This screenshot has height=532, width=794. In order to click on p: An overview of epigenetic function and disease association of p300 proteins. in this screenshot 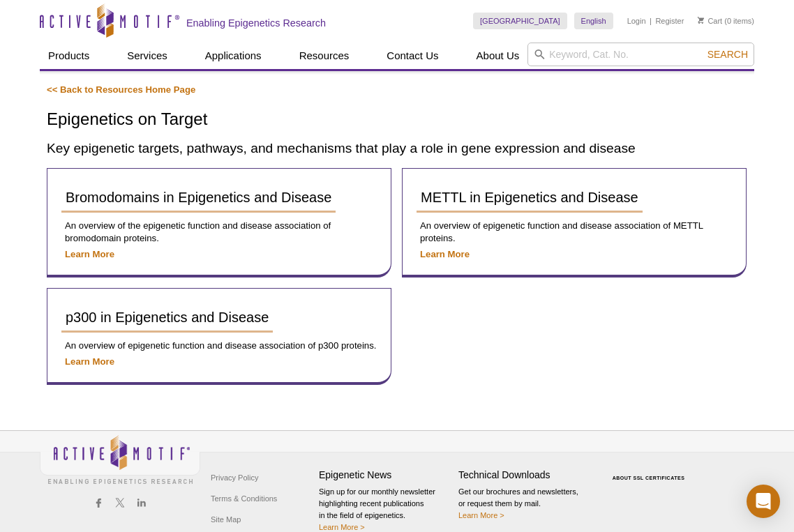, I will do `click(219, 346)`.